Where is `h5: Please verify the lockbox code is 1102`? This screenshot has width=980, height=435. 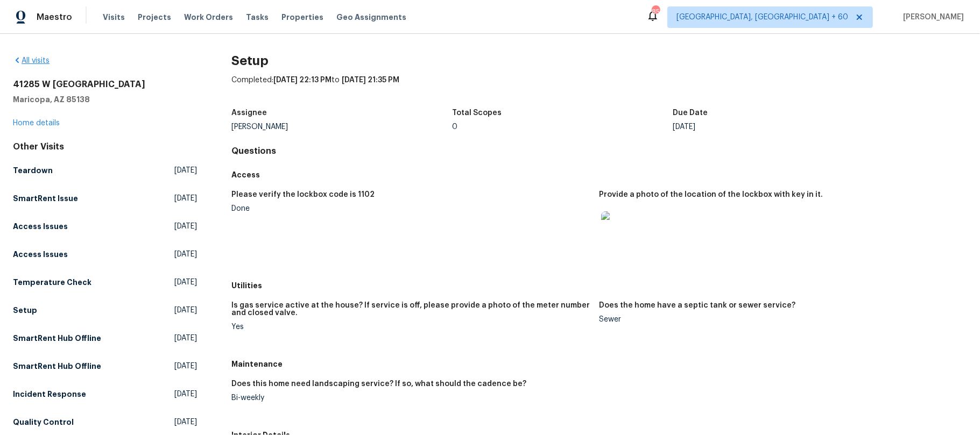
h5: Please verify the lockbox code is 1102 is located at coordinates (303, 195).